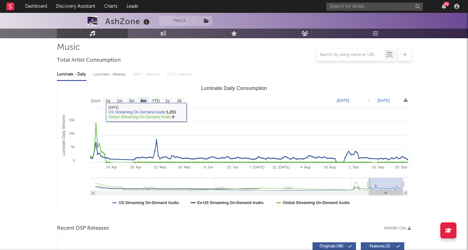 This screenshot has height=250, width=468. I want to click on text: 4. Aug, so click(305, 167).